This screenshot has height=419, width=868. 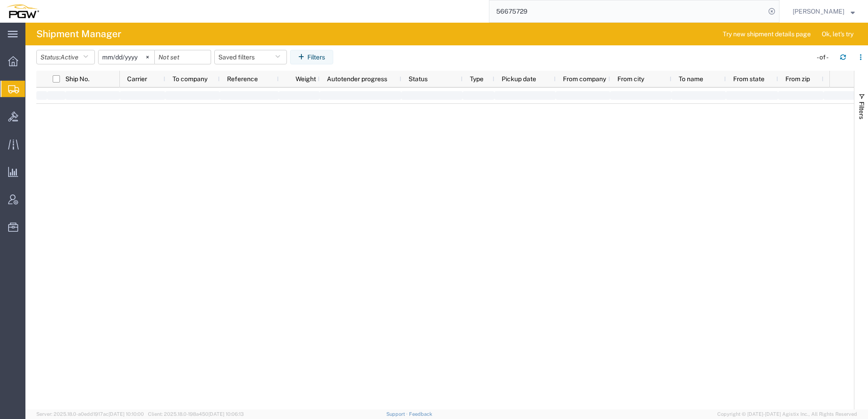 I want to click on div: - of -, so click(x=825, y=57).